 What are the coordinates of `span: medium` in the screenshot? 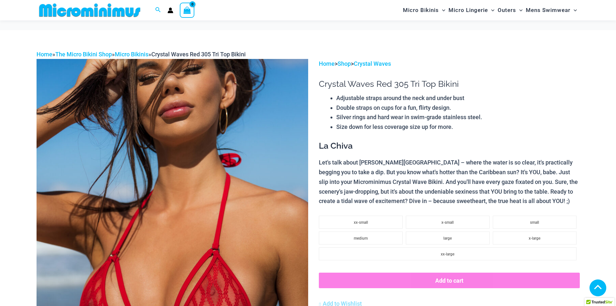 It's located at (360, 238).